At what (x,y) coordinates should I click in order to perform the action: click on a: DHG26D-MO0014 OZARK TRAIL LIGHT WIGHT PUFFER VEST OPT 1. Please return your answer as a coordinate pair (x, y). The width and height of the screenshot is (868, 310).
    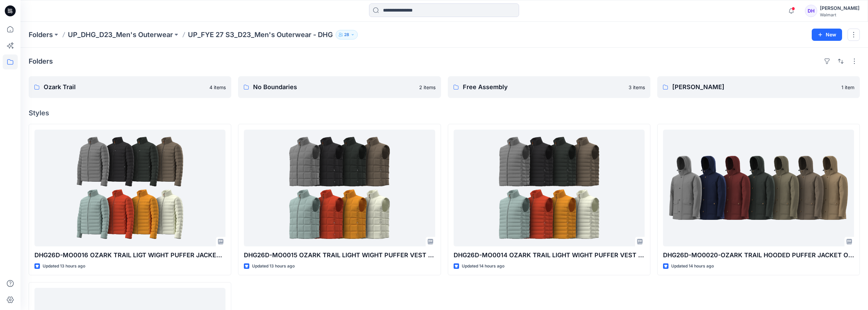
    Looking at the image, I should click on (549, 188).